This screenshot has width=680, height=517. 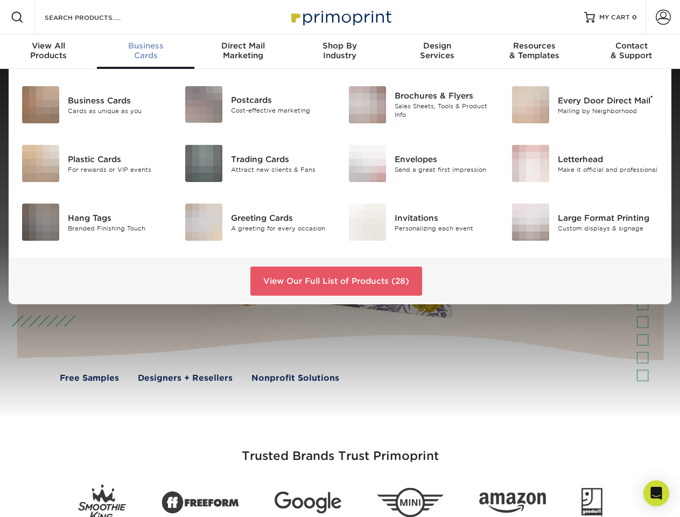 What do you see at coordinates (631, 52) in the screenshot?
I see `a: Contact& Support` at bounding box center [631, 52].